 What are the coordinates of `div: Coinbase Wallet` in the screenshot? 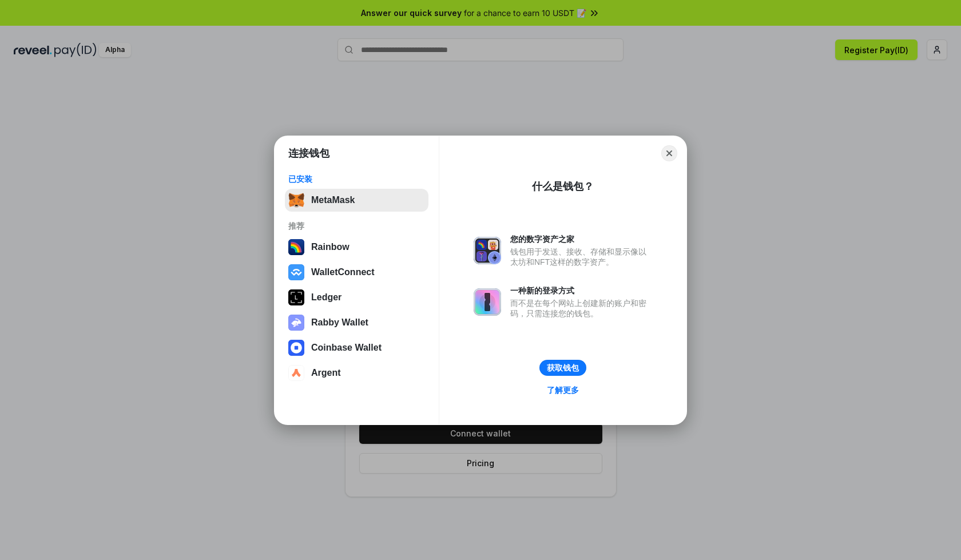 It's located at (346, 347).